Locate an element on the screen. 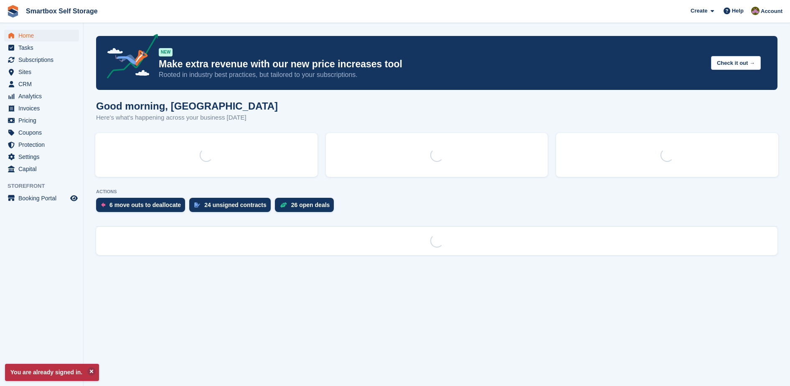 This screenshot has width=790, height=386. img: contract_signature_icon-13c848040528278c33f63329250d36e43548de30e8caae1d1a13099fd9432cc5.svg is located at coordinates (197, 205).